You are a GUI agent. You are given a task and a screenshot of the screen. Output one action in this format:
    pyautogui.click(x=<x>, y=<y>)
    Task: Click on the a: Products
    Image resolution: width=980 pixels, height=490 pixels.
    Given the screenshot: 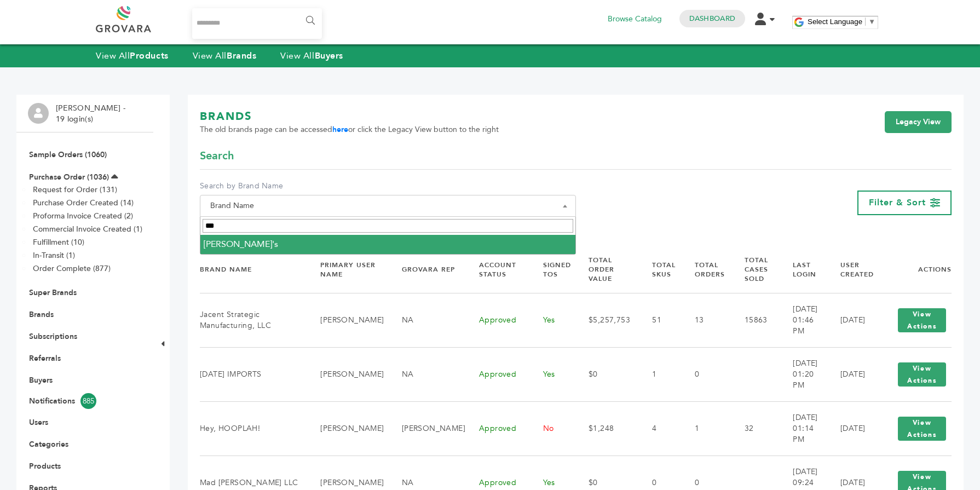 What is the action you would take?
    pyautogui.click(x=45, y=466)
    